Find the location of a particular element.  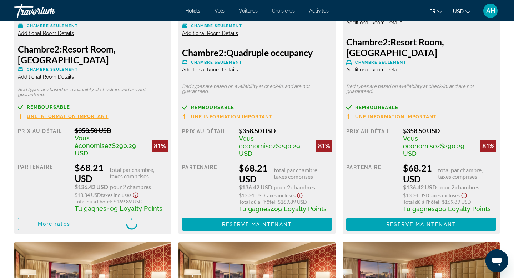

span: Activités is located at coordinates (319, 11).